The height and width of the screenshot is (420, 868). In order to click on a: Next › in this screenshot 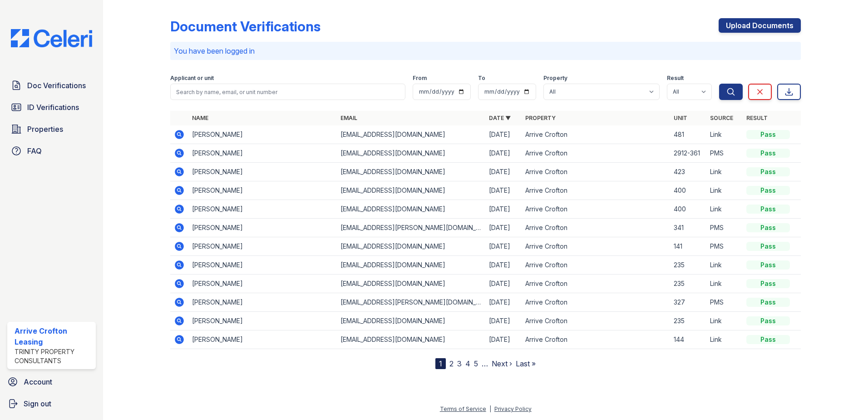, I will do `click(501, 364)`.